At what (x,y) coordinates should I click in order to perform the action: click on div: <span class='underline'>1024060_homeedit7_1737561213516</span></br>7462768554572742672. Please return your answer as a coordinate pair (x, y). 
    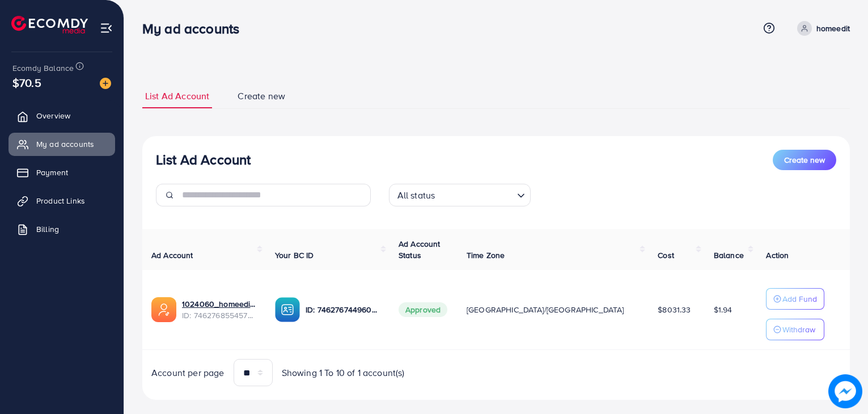
    Looking at the image, I should click on (220, 310).